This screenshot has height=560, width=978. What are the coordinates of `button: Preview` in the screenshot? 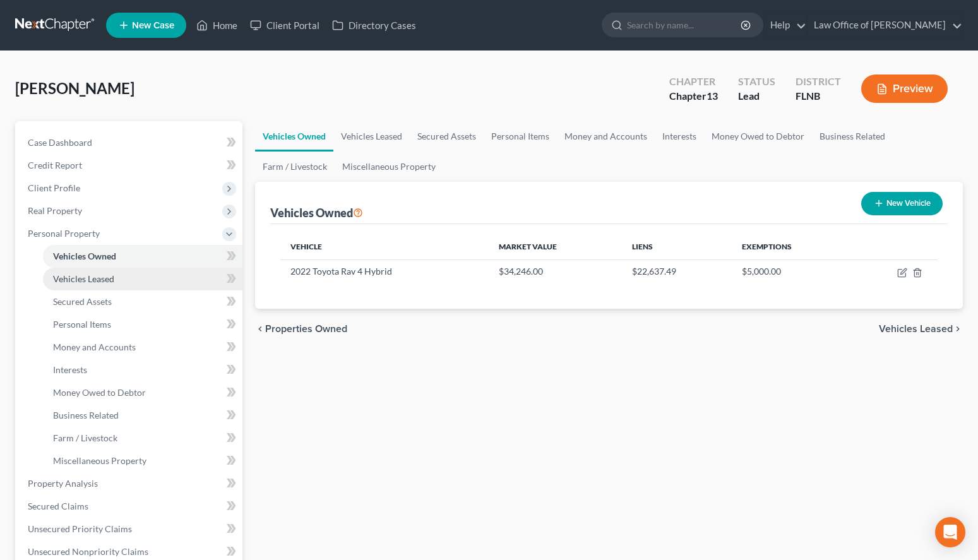 It's located at (905, 89).